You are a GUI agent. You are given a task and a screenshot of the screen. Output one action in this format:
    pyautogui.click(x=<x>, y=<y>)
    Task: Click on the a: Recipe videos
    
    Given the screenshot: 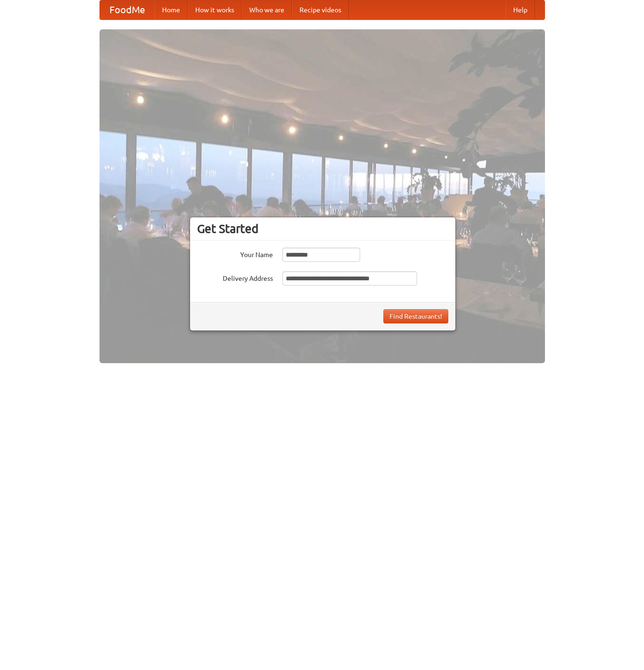 What is the action you would take?
    pyautogui.click(x=320, y=10)
    